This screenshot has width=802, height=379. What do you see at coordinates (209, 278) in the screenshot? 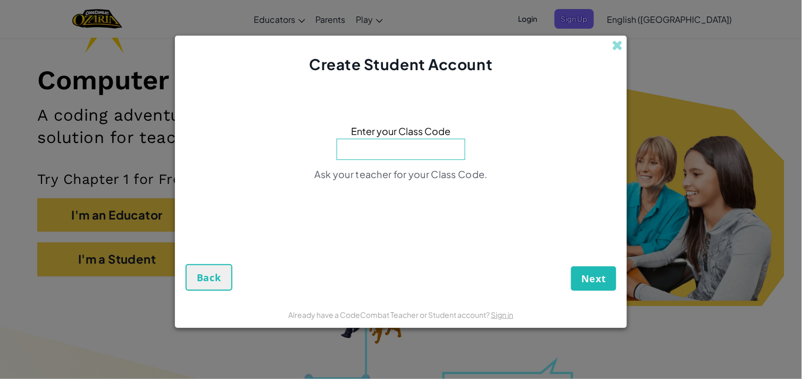
I see `span: Back` at bounding box center [209, 278].